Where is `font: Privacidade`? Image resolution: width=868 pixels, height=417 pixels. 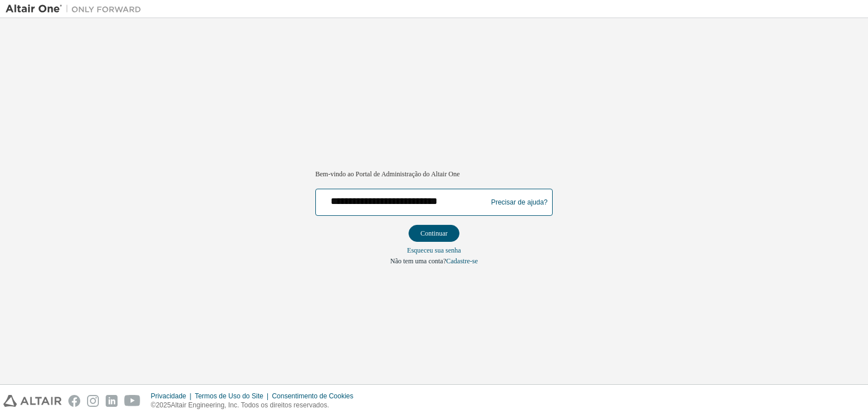 font: Privacidade is located at coordinates (169, 397).